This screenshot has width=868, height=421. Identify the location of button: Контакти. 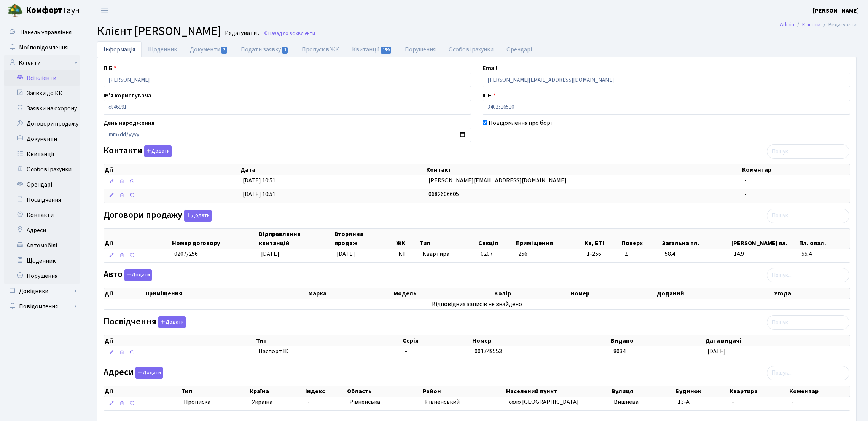
(158, 151).